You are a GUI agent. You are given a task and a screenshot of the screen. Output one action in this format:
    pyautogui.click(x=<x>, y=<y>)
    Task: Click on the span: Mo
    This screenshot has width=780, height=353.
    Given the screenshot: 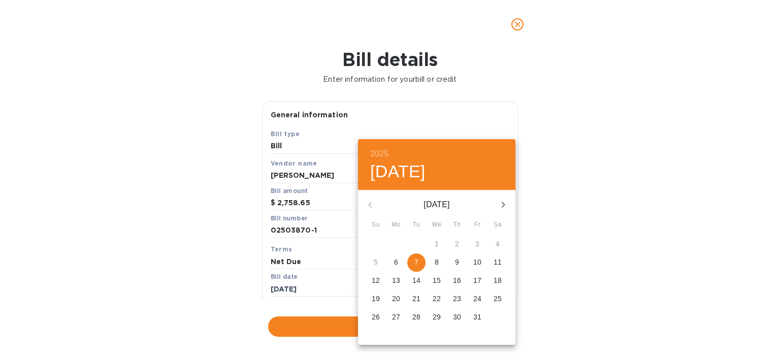 What is the action you would take?
    pyautogui.click(x=396, y=225)
    